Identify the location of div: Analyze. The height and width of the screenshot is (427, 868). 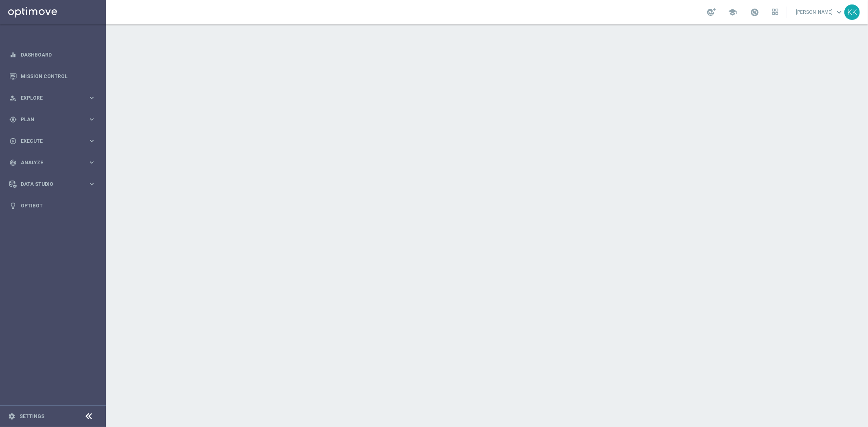
(48, 162).